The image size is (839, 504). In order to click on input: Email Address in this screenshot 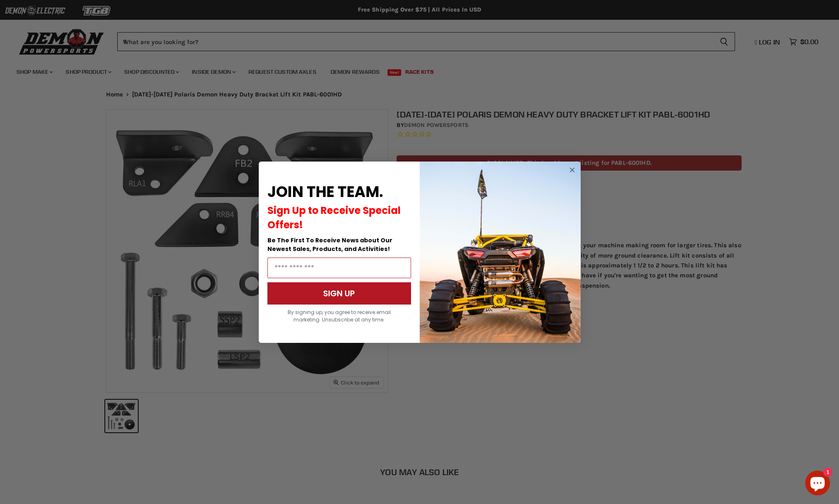, I will do `click(339, 268)`.